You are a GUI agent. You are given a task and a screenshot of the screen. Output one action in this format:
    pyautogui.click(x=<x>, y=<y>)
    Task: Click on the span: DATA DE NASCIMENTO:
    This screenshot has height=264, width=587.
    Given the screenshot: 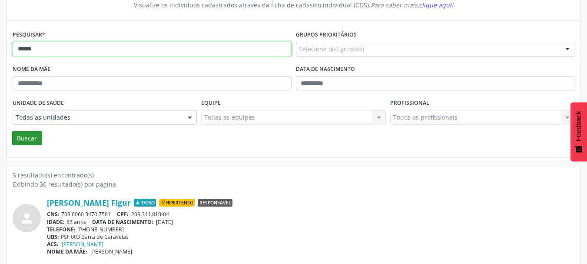 What is the action you would take?
    pyautogui.click(x=123, y=222)
    